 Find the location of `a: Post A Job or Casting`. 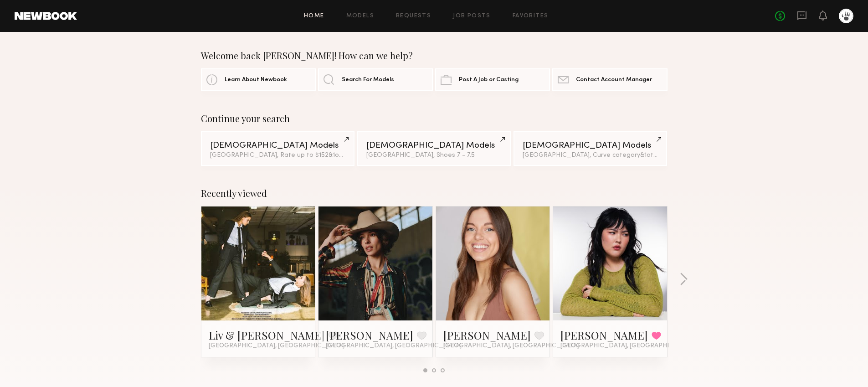

a: Post A Job or Casting is located at coordinates (492, 80).